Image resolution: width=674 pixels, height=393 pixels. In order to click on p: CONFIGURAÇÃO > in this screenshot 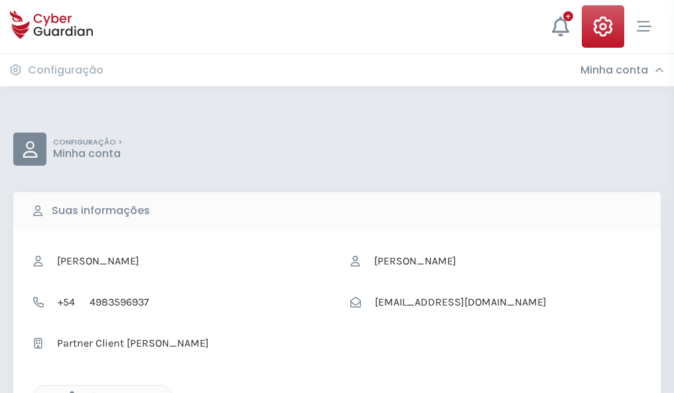, I will do `click(88, 143)`.